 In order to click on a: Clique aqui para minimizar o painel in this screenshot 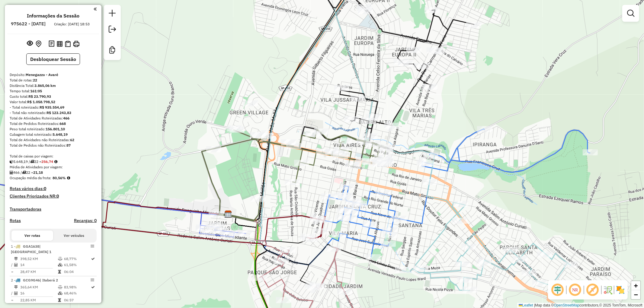, I will do `click(95, 9)`.